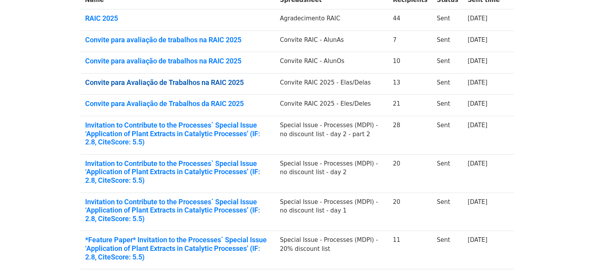 The width and height of the screenshot is (594, 272). Describe the element at coordinates (332, 250) in the screenshot. I see `td: Special Issue - Processes (MDPI) - 20% discount list` at that location.